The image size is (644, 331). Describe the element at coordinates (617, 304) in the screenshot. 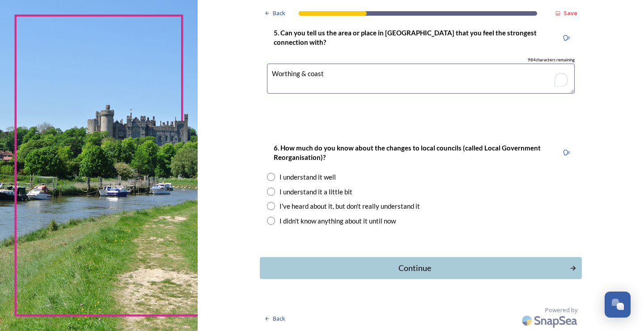

I see `button: Open Chat` at that location.